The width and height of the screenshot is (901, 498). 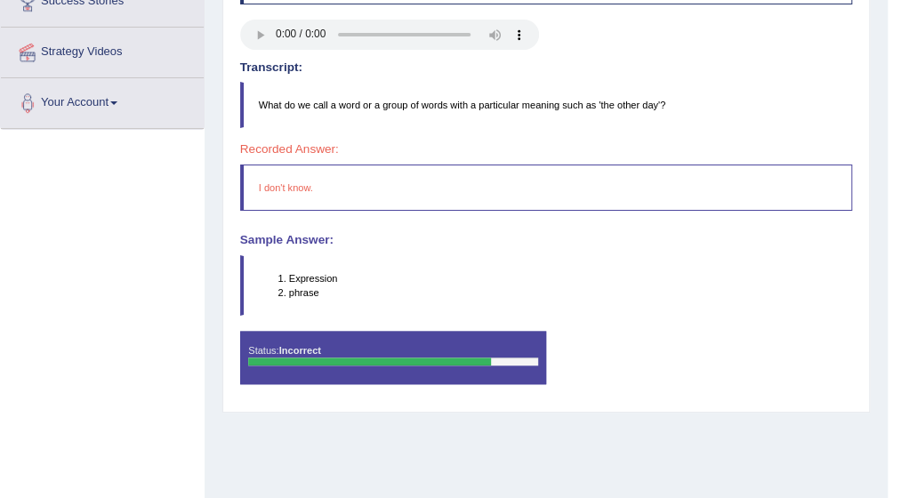 I want to click on blockquote: I don't know., so click(x=546, y=188).